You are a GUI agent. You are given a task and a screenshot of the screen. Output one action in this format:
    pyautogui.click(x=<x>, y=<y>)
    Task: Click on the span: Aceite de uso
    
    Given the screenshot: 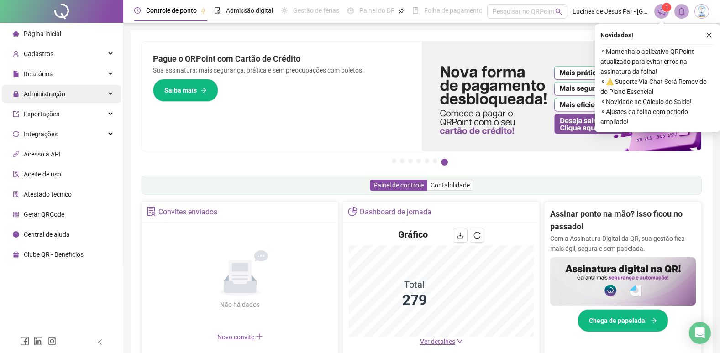 What is the action you would take?
    pyautogui.click(x=42, y=174)
    